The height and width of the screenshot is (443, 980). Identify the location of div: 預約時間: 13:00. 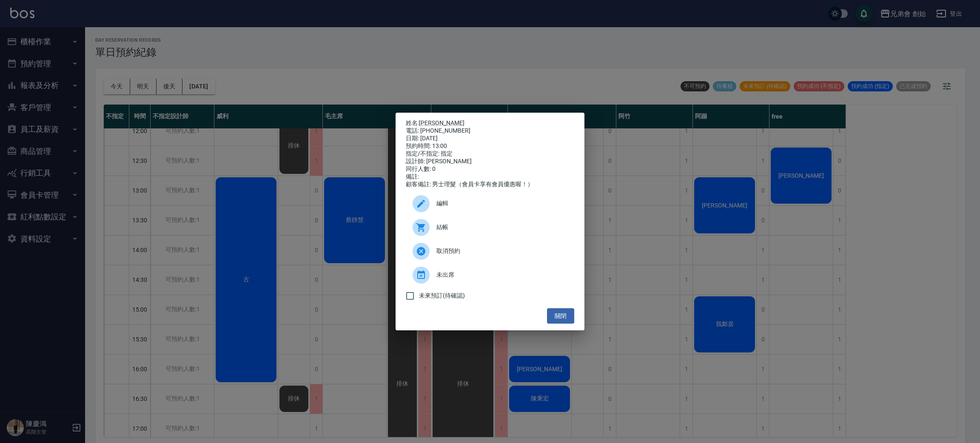
(490, 146).